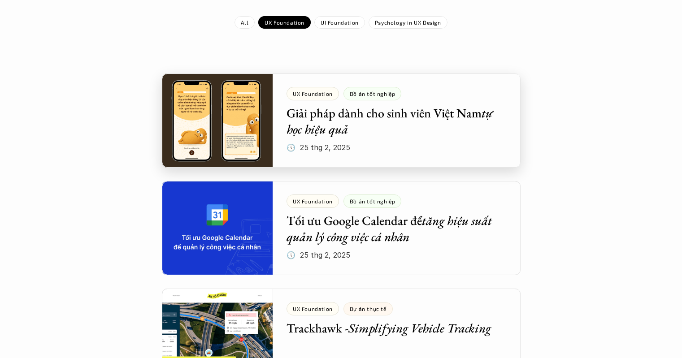 The width and height of the screenshot is (682, 358). What do you see at coordinates (284, 22) in the screenshot?
I see `a: UX Foundation` at bounding box center [284, 22].